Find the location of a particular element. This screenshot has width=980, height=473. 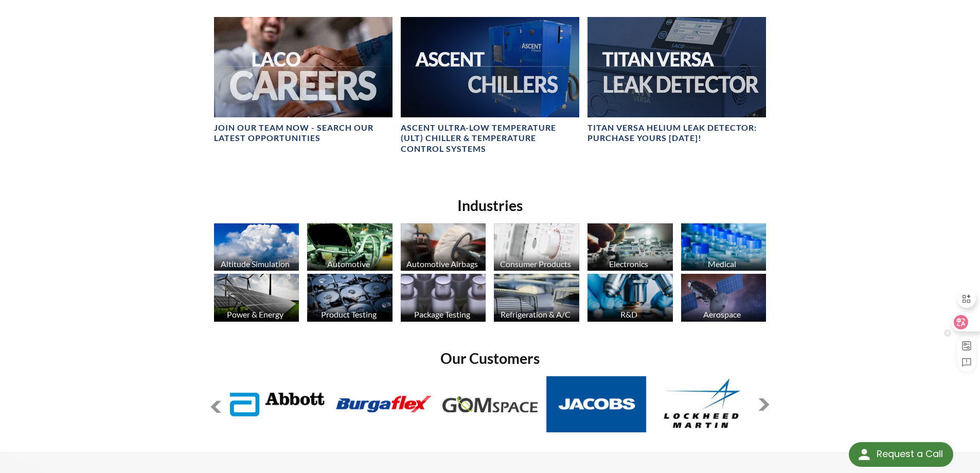

div: Consumer Products is located at coordinates (535, 264).